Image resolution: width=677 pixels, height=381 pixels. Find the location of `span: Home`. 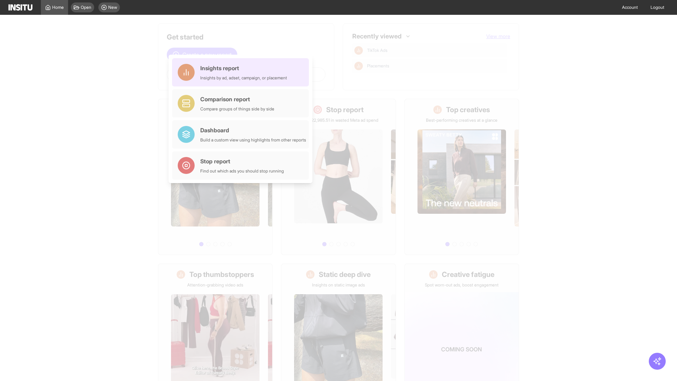

span: Home is located at coordinates (58, 7).